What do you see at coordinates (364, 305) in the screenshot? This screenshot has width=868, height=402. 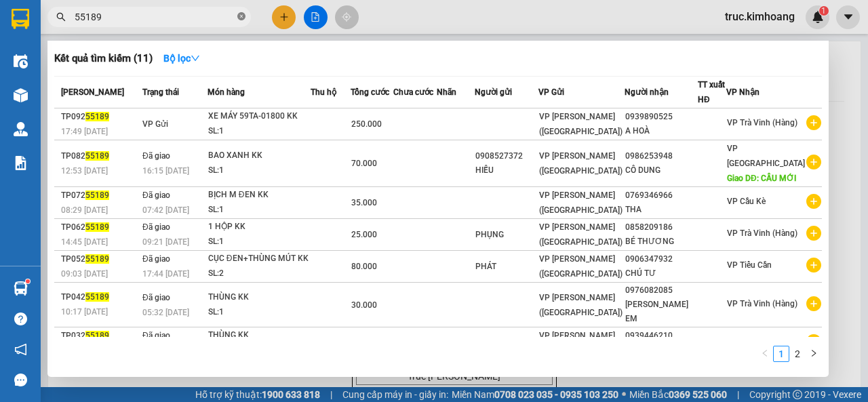 I see `span: 30.000` at bounding box center [364, 305].